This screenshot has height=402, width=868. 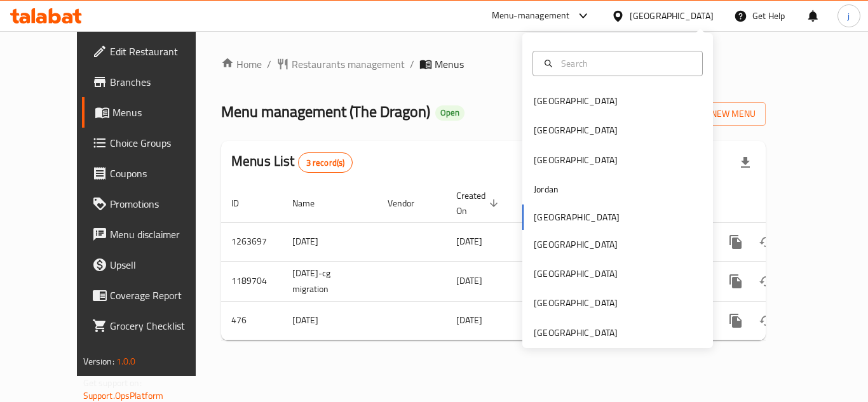 I want to click on span: Grocery Checklist, so click(x=161, y=326).